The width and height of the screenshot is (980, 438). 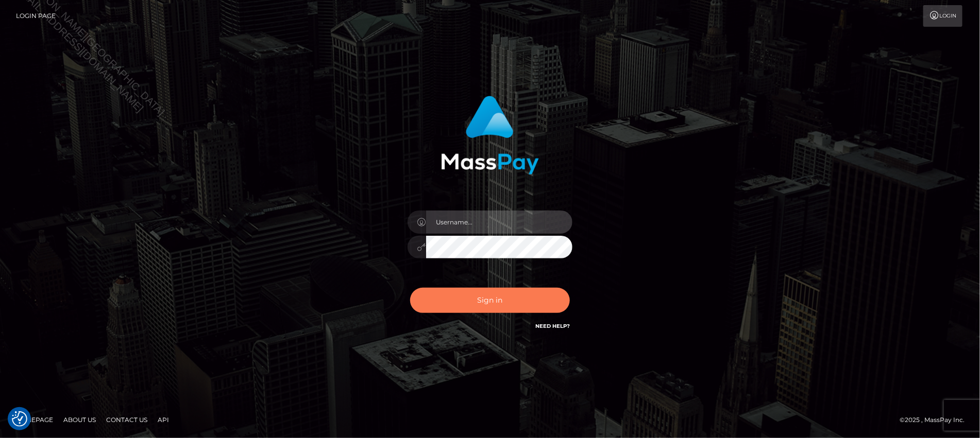 What do you see at coordinates (552, 326) in the screenshot?
I see `a: Need Help?` at bounding box center [552, 326].